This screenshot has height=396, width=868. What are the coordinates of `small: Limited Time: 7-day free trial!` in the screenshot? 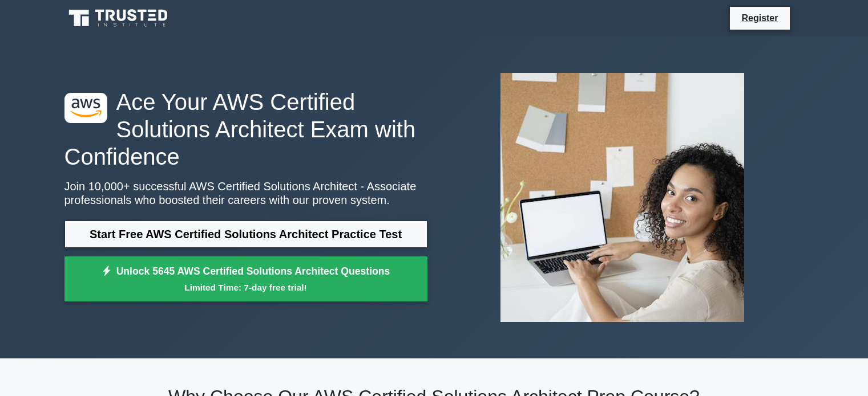 It's located at (246, 288).